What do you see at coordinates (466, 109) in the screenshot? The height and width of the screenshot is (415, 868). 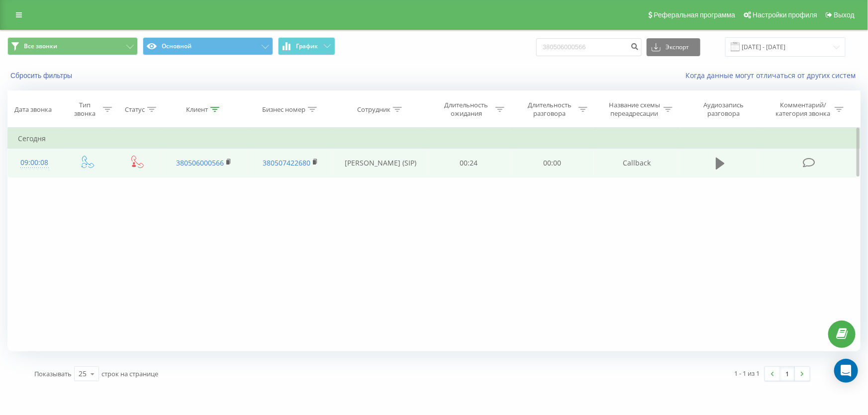 I see `div: Длительность ожидания` at bounding box center [466, 109].